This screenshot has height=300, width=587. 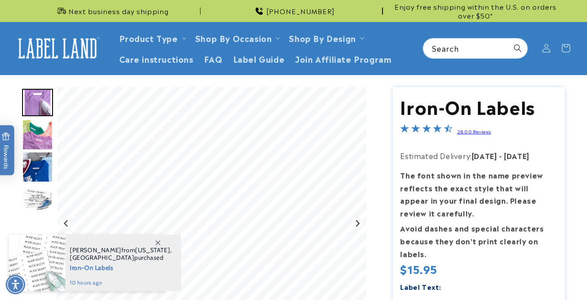 I want to click on span: Join Affiliate Program, so click(x=343, y=58).